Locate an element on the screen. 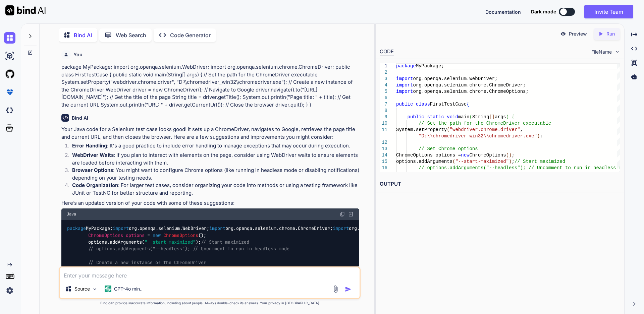 This screenshot has height=314, width=644. span: org.openqa.selenium.WebDriver; is located at coordinates (455, 78).